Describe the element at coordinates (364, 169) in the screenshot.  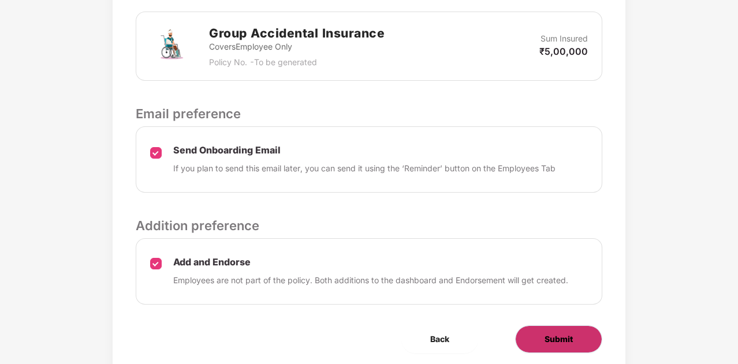
I see `p: If you plan to send this email later, you can send it using the ‘Reminder’ button on the Employee...` at that location.